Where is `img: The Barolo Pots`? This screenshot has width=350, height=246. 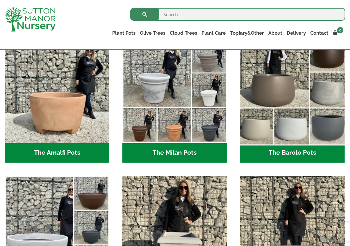
img: The Barolo Pots is located at coordinates (292, 91).